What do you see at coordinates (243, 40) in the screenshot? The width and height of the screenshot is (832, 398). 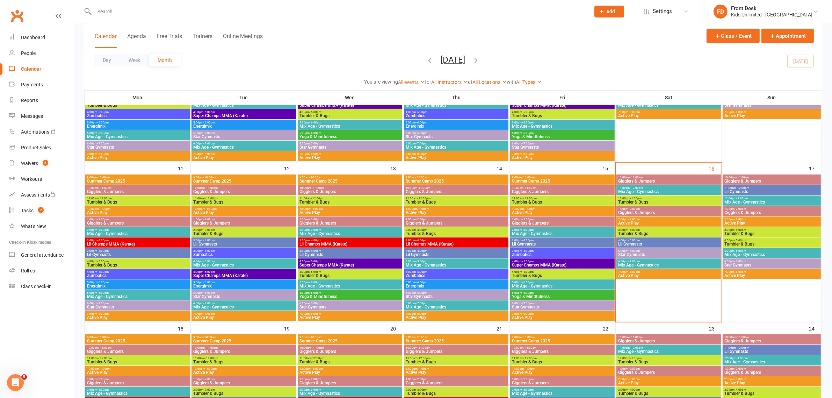 I see `button: Online Meetings` at bounding box center [243, 40].